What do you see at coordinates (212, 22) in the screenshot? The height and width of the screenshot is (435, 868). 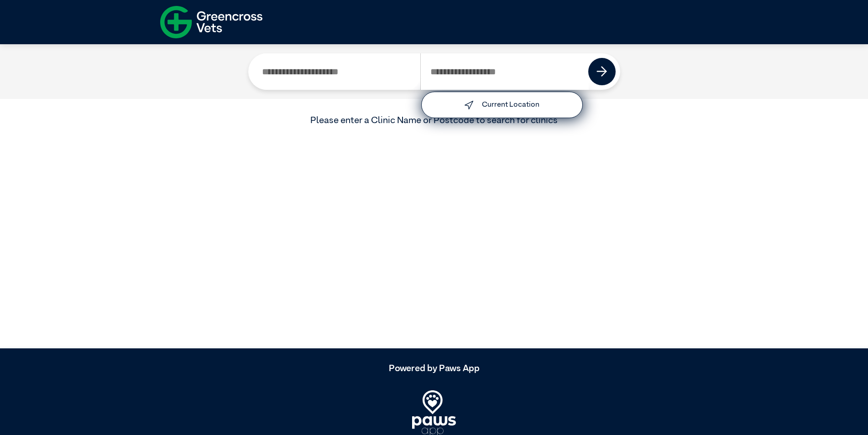 I see `img: f-logo` at bounding box center [212, 22].